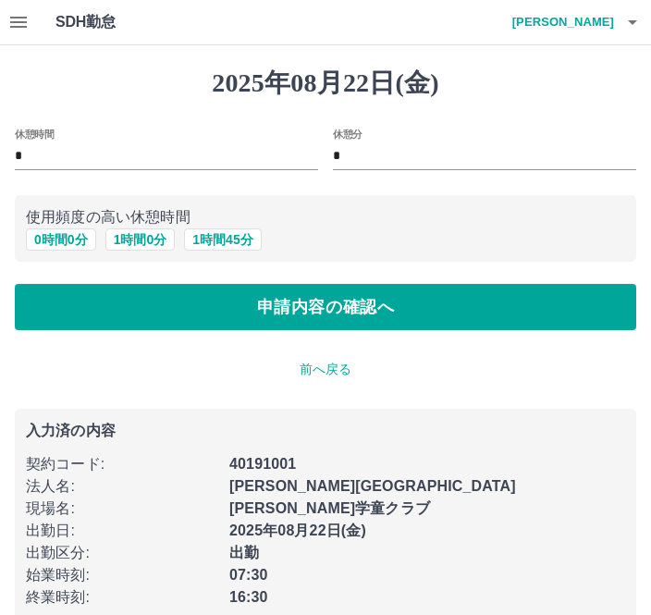 The width and height of the screenshot is (651, 615). Describe the element at coordinates (249, 574) in the screenshot. I see `b: 07:30` at that location.